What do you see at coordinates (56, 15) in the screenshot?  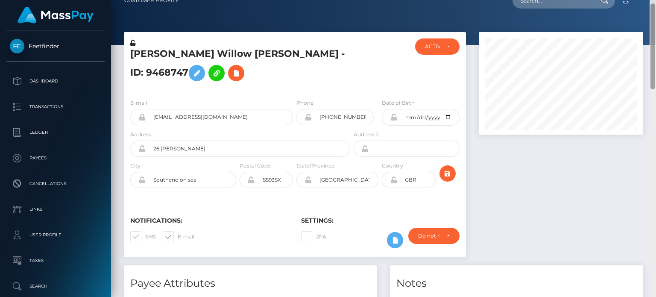 I see `img: MassPay Logo` at bounding box center [56, 15].